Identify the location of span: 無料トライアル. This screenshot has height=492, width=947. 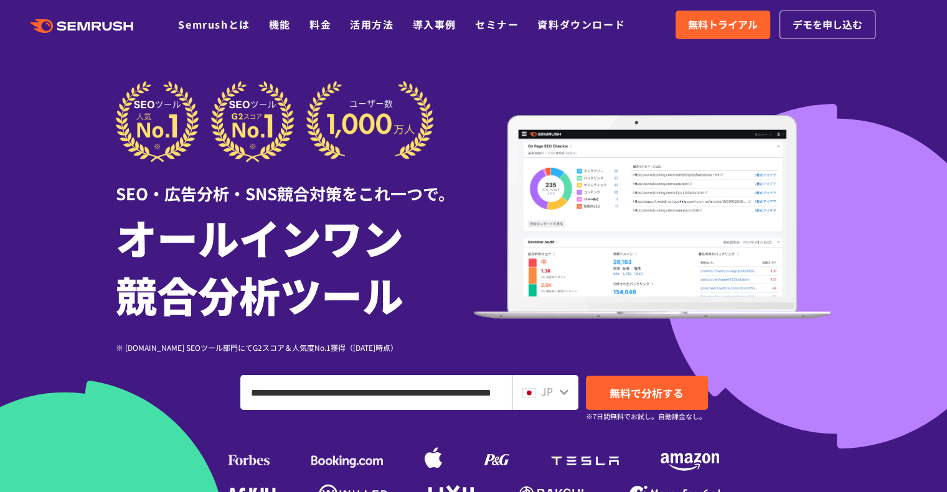
(723, 25).